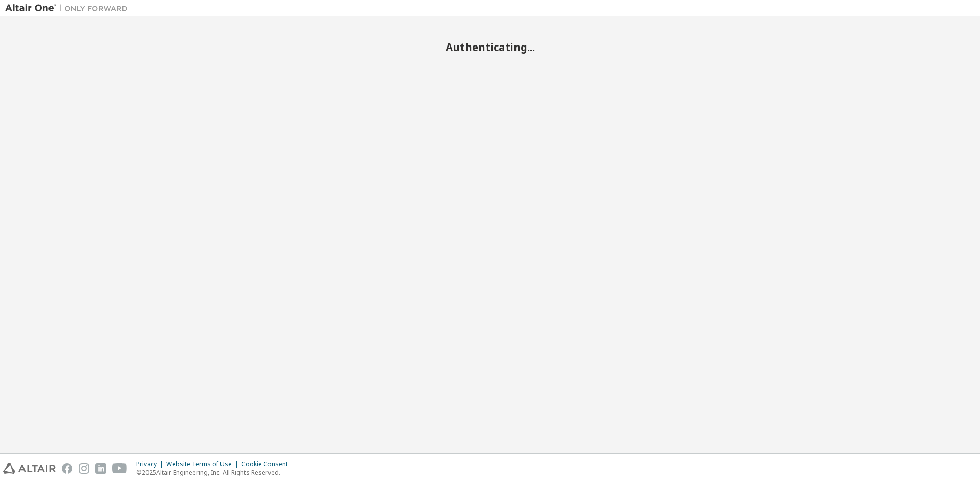 This screenshot has width=980, height=483. What do you see at coordinates (100, 468) in the screenshot?
I see `img: linkedin.svg` at bounding box center [100, 468].